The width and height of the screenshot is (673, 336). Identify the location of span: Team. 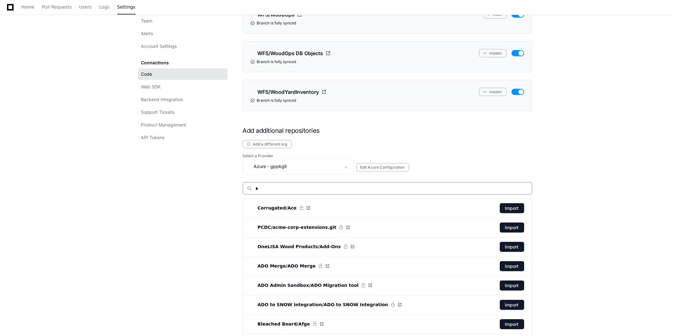
(147, 21).